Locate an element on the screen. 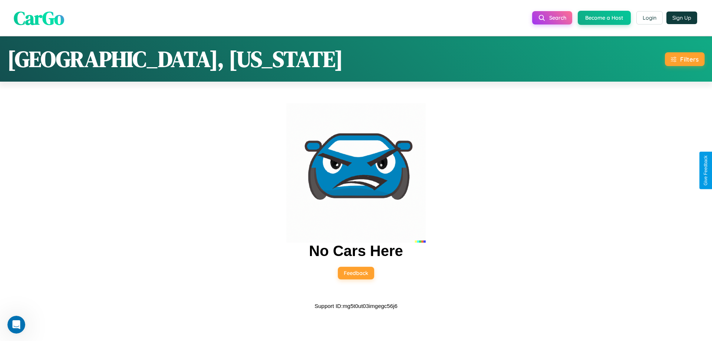  button: Search is located at coordinates (552, 18).